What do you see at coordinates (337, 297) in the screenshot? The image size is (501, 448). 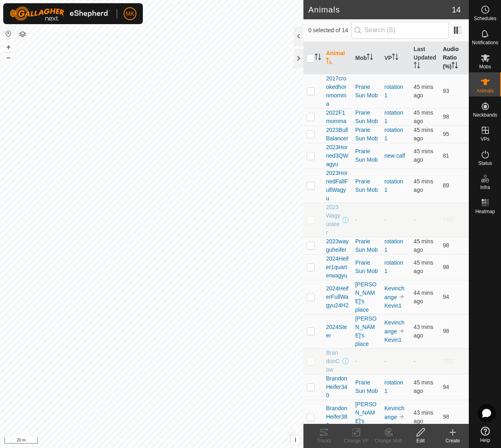 I see `span: 2024HeiferFullWagyu24H2` at bounding box center [337, 297].